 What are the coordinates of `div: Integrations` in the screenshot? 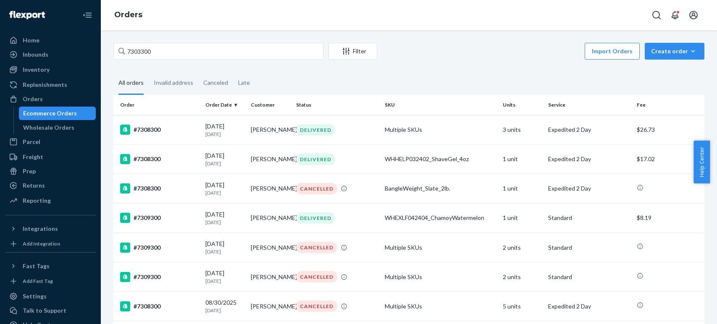 It's located at (40, 229).